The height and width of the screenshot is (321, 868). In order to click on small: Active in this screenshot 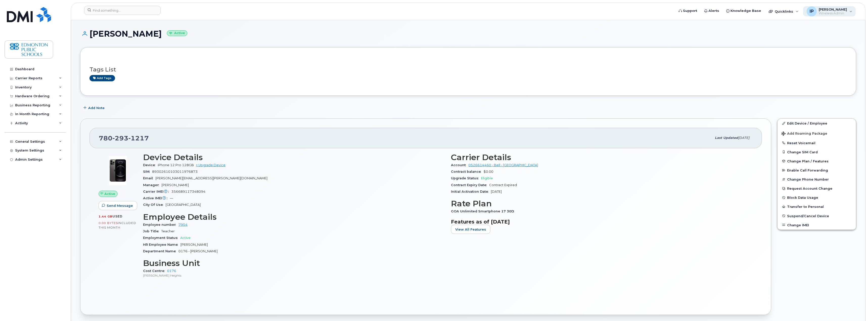, I will do `click(177, 33)`.